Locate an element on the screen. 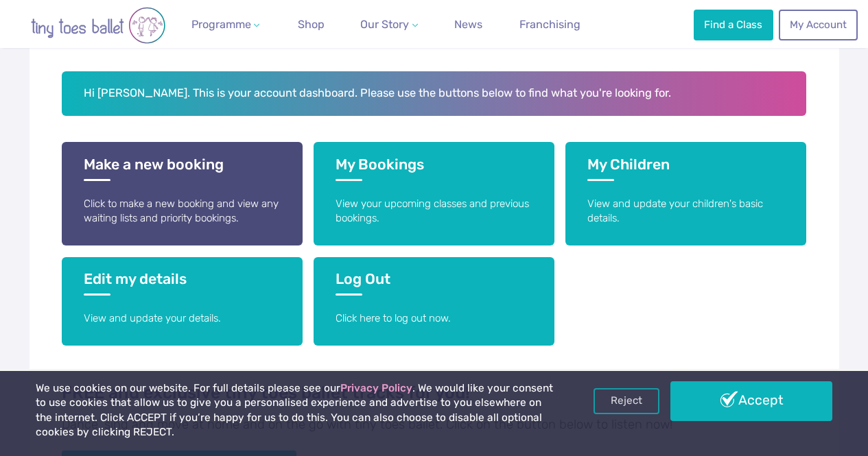 The height and width of the screenshot is (456, 868). a: Edit my details View and update your details. is located at coordinates (182, 301).